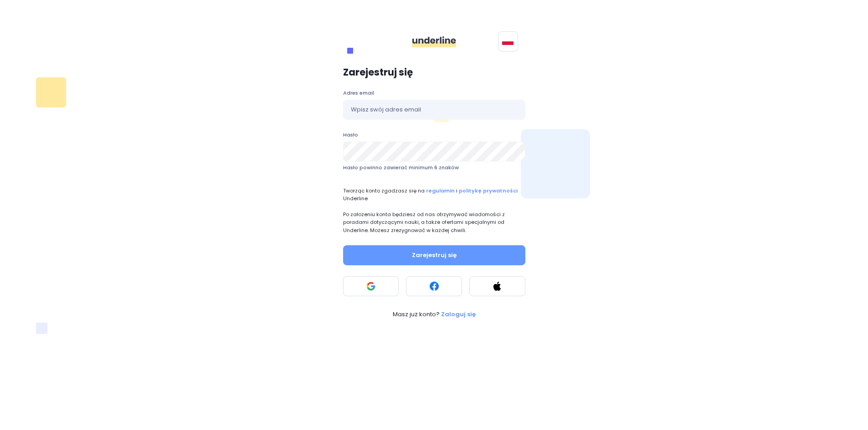 The image size is (868, 430). I want to click on p: Po założeniu konta będziesz od nas otrzymywać wiadomości z poradami dotyczącymi nauki, a także of..., so click(434, 222).